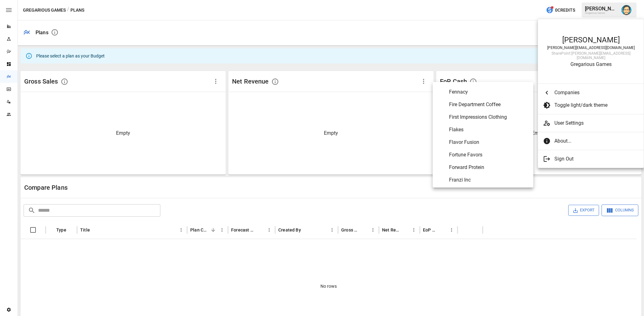  I want to click on span: Flakes, so click(488, 130).